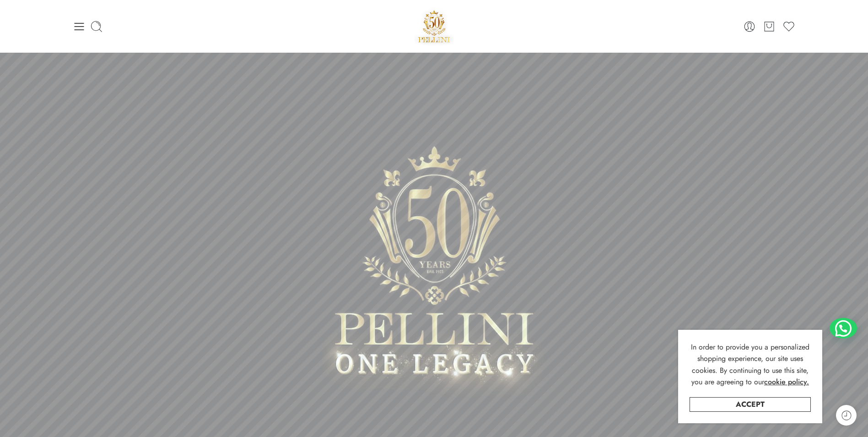  I want to click on span: In order to provide you a personalized shopping experience, our site uses cookies. By continuing ..., so click(750, 365).